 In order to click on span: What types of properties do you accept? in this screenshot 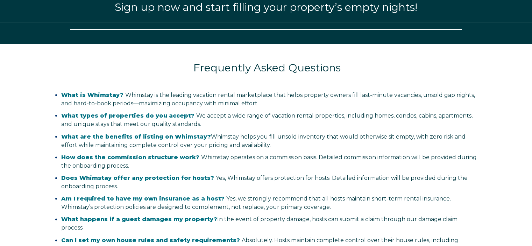, I will do `click(128, 116)`.